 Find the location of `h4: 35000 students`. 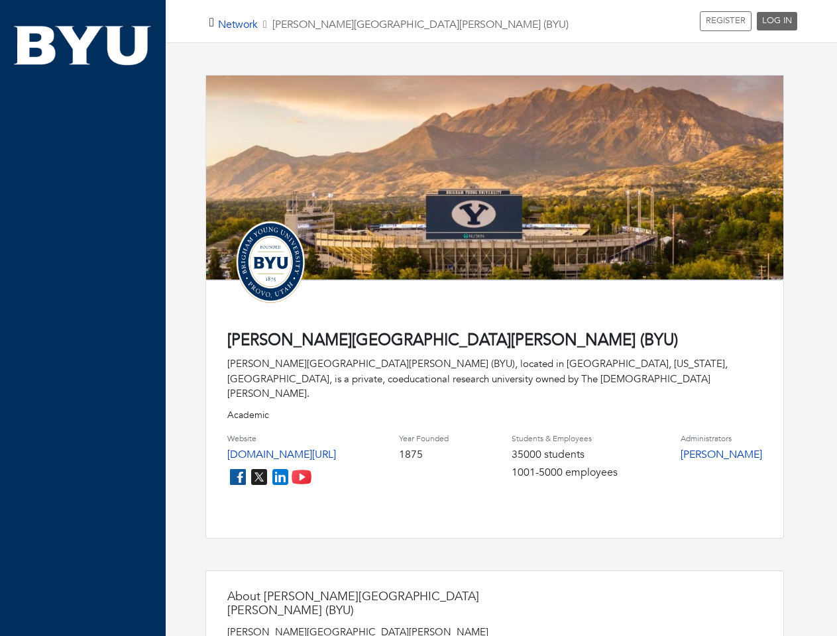

h4: 35000 students is located at coordinates (565, 455).